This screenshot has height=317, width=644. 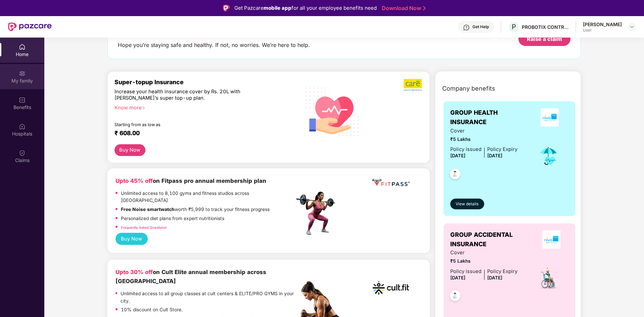 What do you see at coordinates (603, 30) in the screenshot?
I see `div: User` at bounding box center [603, 30].